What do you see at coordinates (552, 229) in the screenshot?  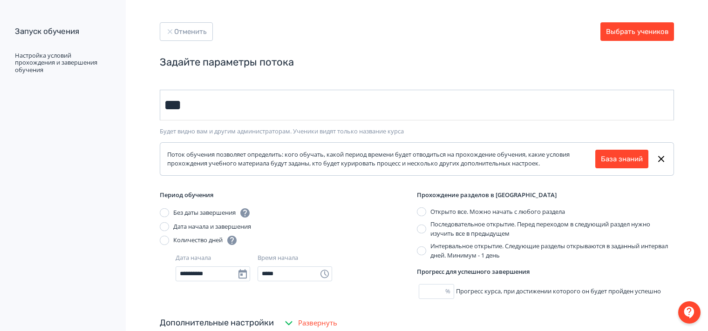 I see `div: Последовательное открытие. Перед переходом в следующий раздел нужно изучить все в предыдущем` at bounding box center [552, 229].